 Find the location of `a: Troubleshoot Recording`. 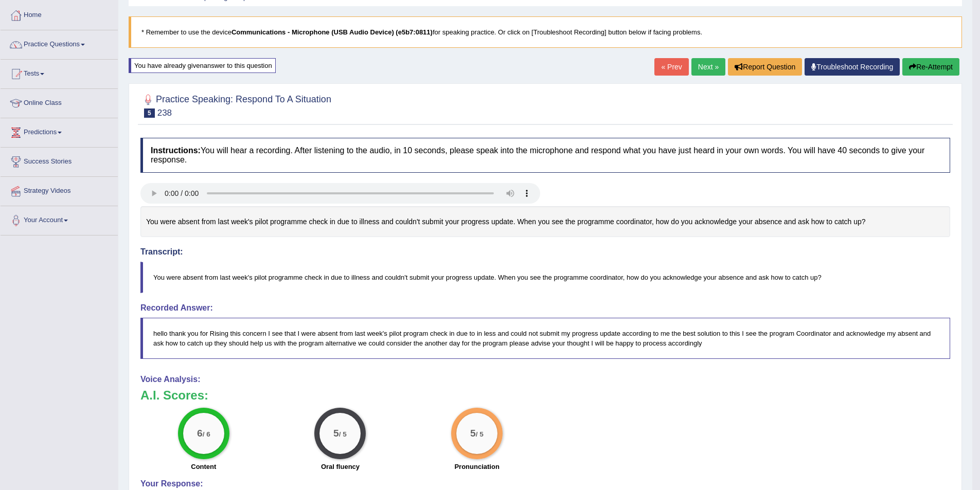

a: Troubleshoot Recording is located at coordinates (851, 67).